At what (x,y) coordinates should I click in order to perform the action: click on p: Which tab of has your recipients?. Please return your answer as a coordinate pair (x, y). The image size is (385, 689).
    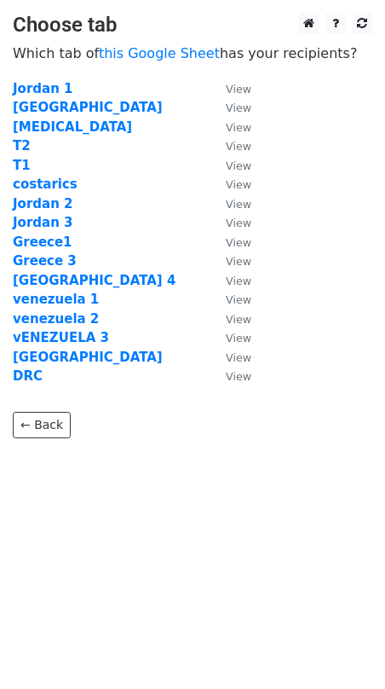
    Looking at the image, I should click on (193, 53).